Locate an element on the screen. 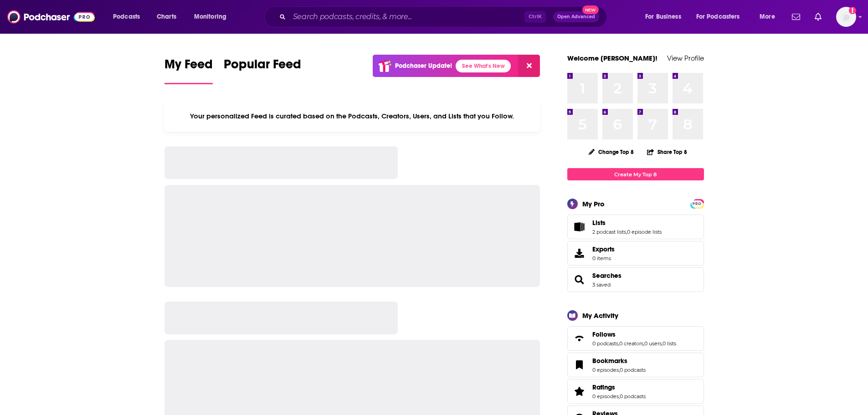 This screenshot has width=868, height=415. span: More is located at coordinates (767, 17).